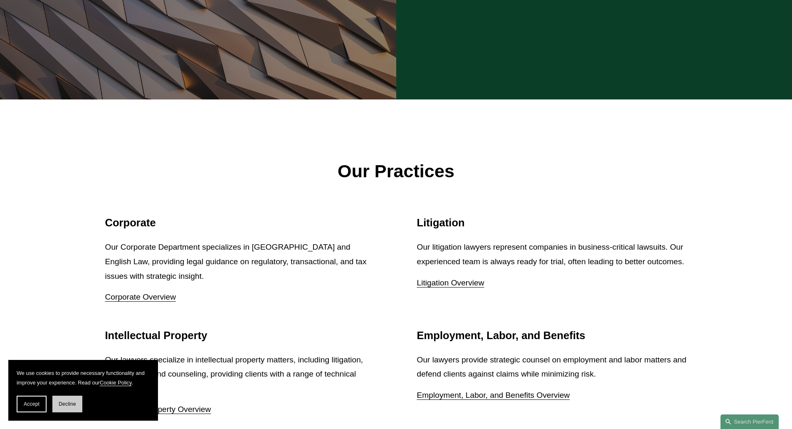 The image size is (792, 429). I want to click on a: Corporate Overview, so click(141, 296).